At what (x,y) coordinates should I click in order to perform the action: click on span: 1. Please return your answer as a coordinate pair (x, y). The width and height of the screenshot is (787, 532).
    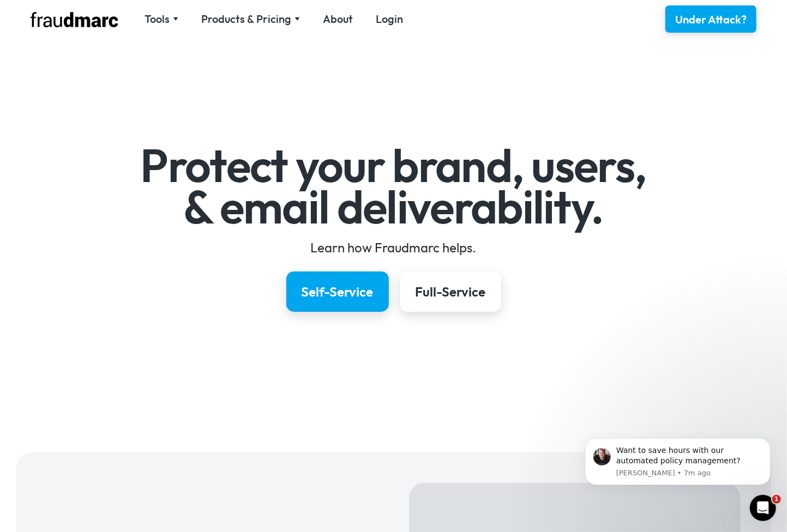
    Looking at the image, I should click on (776, 499).